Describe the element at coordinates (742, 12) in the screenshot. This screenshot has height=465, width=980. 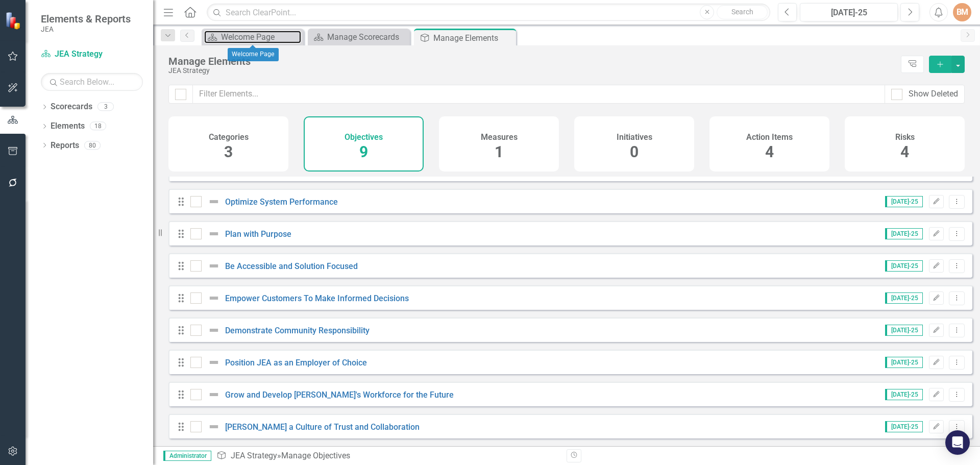
I see `button: Search` at that location.